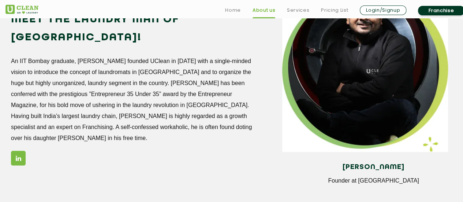 This screenshot has width=463, height=202. What do you see at coordinates (383, 10) in the screenshot?
I see `a: Login/Signup` at bounding box center [383, 10].